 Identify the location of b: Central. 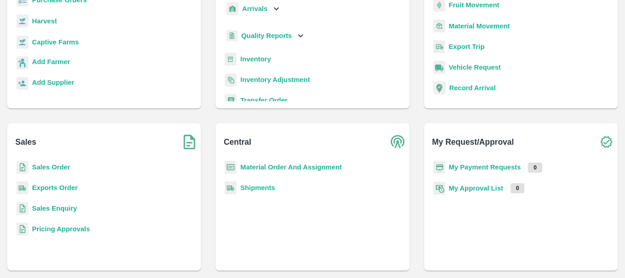
(237, 142).